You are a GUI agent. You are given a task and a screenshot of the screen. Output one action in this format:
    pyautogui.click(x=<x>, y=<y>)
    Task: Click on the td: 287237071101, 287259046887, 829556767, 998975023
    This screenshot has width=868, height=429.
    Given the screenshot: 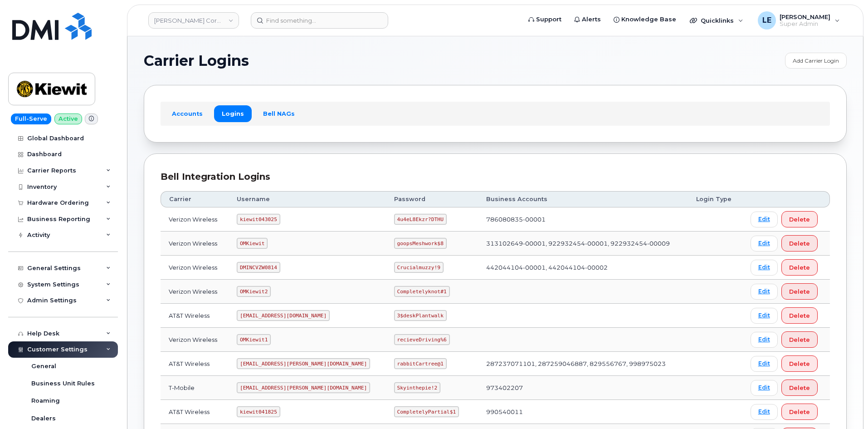 What is the action you would take?
    pyautogui.click(x=583, y=364)
    